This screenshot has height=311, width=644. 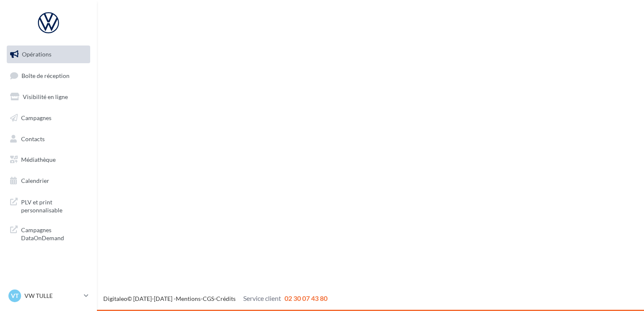 I want to click on span: Contacts, so click(x=33, y=138).